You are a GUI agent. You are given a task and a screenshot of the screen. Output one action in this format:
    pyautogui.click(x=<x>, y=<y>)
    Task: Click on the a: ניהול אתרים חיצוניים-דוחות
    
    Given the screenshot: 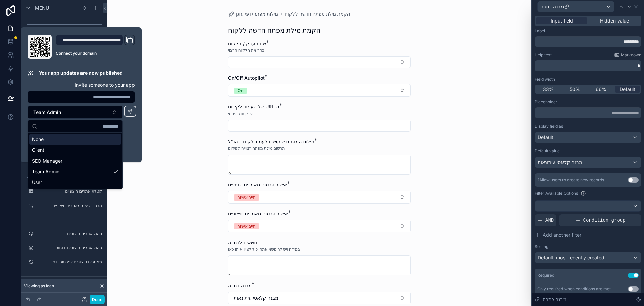 What is the action you would take?
    pyautogui.click(x=64, y=248)
    